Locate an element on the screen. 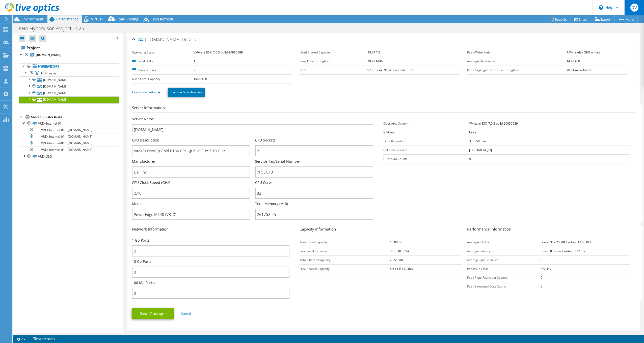 The image size is (644, 343). label: 10 Gb Ports: is located at coordinates (142, 261).